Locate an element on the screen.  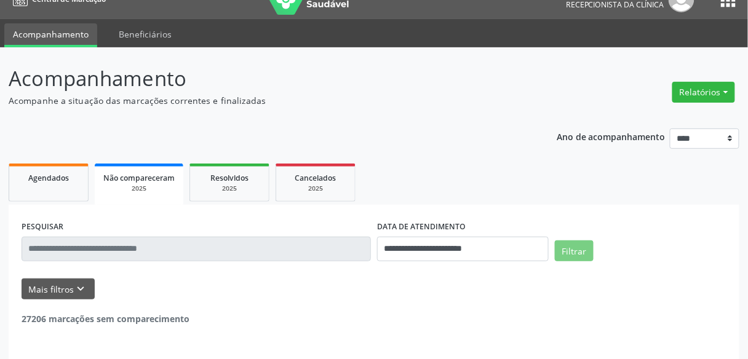
label: DATA DE ATENDIMENTO is located at coordinates (421, 227).